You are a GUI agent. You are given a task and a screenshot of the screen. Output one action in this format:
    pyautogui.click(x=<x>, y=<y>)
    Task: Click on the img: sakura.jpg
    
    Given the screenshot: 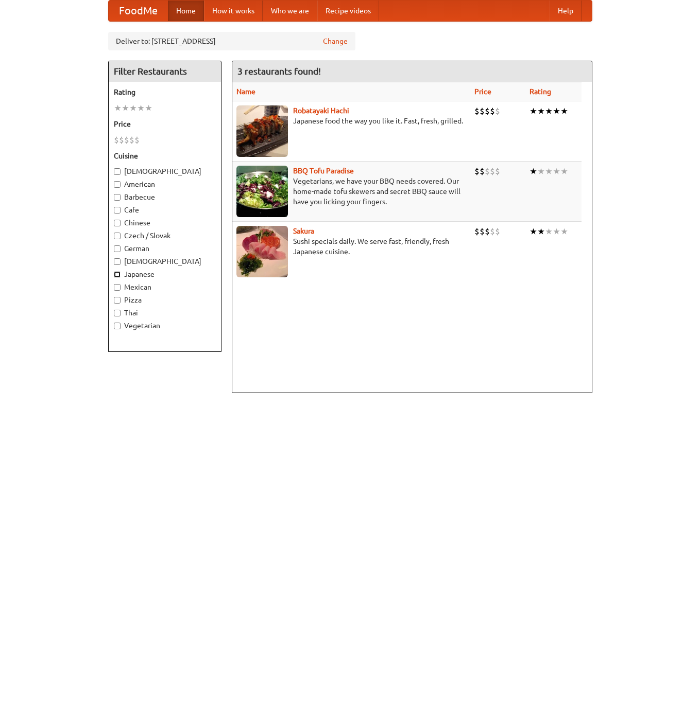 What is the action you would take?
    pyautogui.click(x=262, y=252)
    